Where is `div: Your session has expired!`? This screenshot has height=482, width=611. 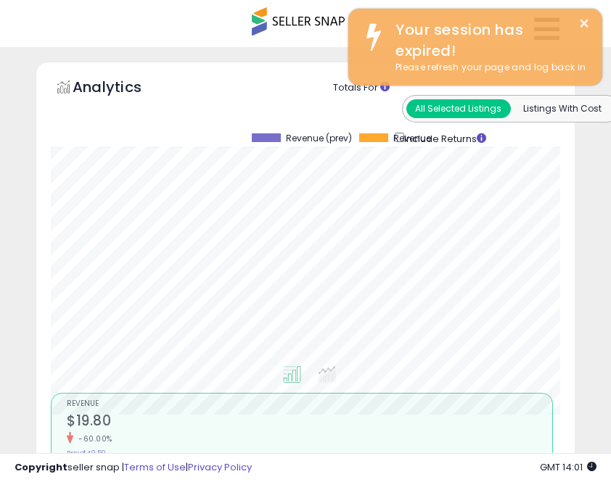
div: Your session has expired! is located at coordinates (487, 40).